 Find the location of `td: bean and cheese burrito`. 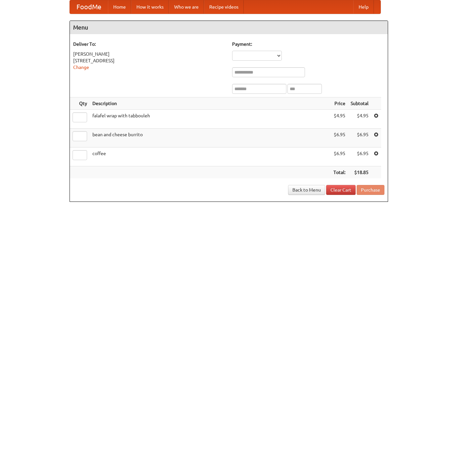

td: bean and cheese burrito is located at coordinates (210, 138).